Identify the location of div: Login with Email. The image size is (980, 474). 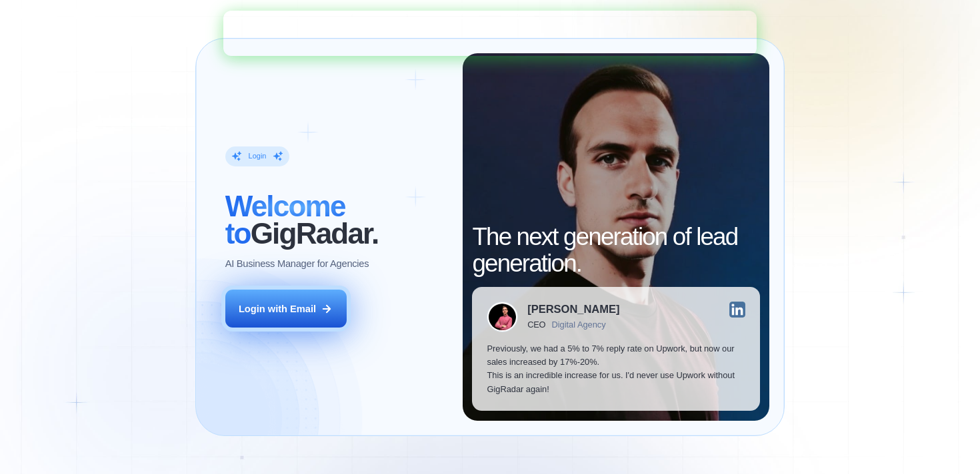
(277, 309).